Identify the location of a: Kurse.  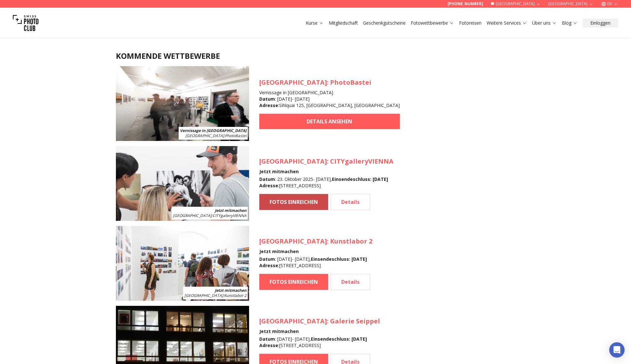
(315, 23).